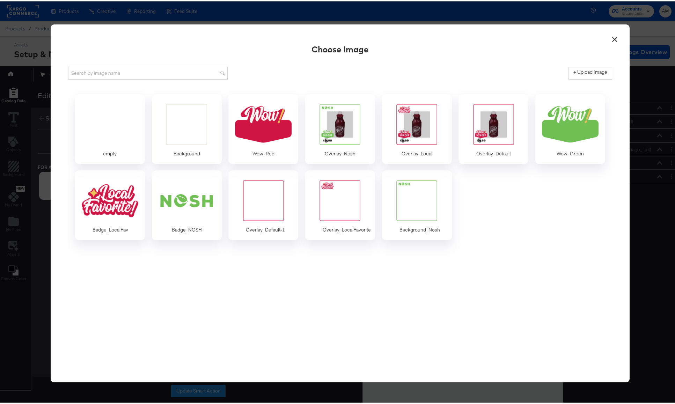  What do you see at coordinates (340, 48) in the screenshot?
I see `div: Choose Image` at bounding box center [340, 48].